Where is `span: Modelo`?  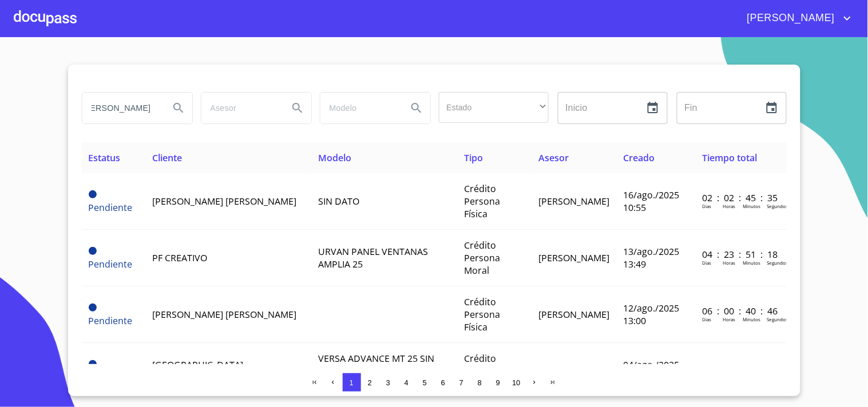 span: Modelo is located at coordinates (335, 158).